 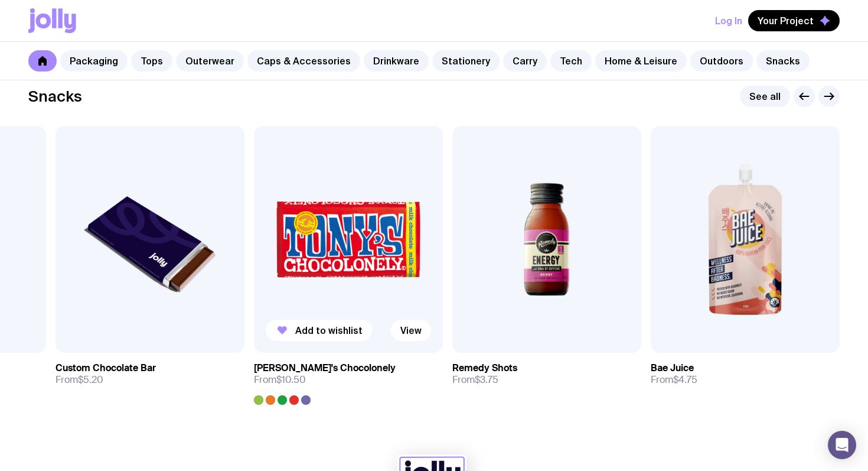 What do you see at coordinates (842, 445) in the screenshot?
I see `div: Open Intercom Messenger` at bounding box center [842, 445].